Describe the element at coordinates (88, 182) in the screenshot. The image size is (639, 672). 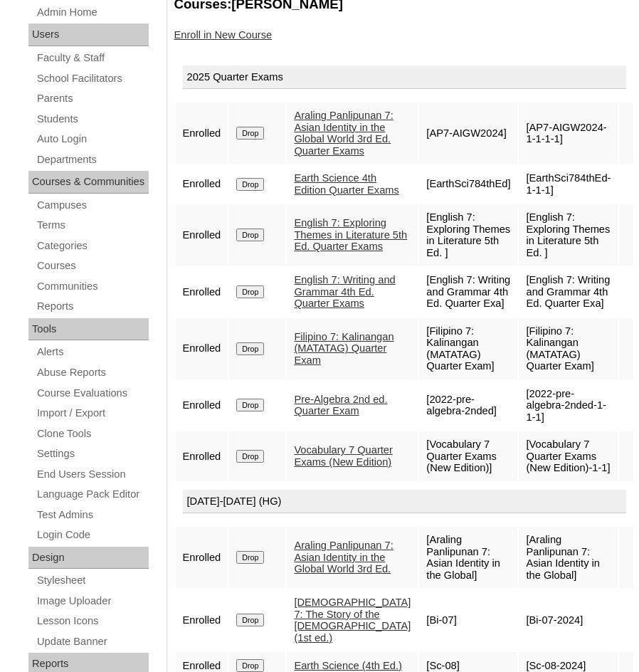
I see `div: Courses & Communities` at that location.